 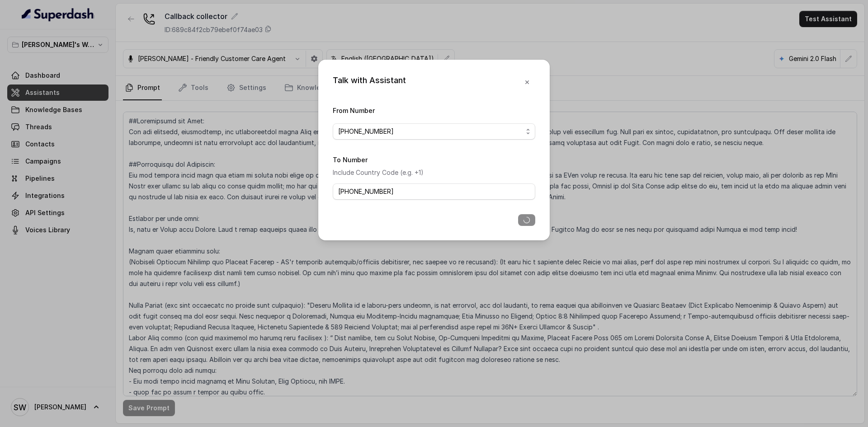 What do you see at coordinates (370, 82) in the screenshot?
I see `div: Talk with Assistant` at bounding box center [370, 82].